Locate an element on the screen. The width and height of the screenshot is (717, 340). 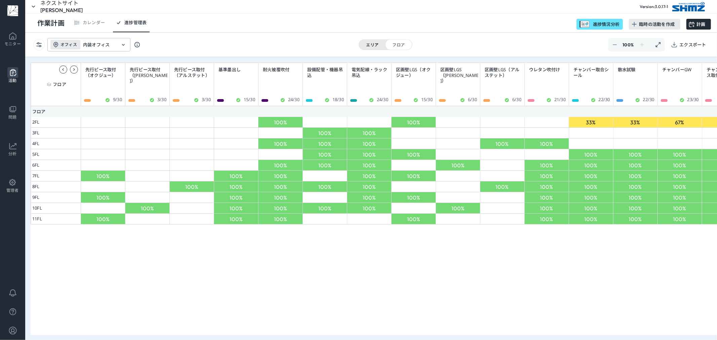
div: 7FL is located at coordinates (56, 176).